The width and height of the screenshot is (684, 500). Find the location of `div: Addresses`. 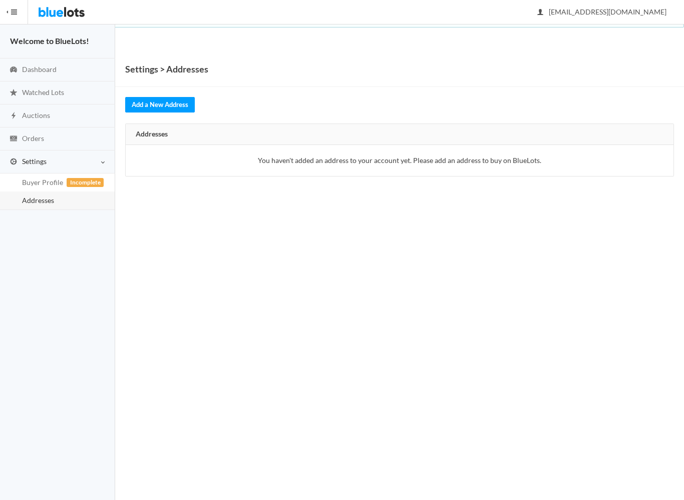

div: Addresses is located at coordinates (399, 135).